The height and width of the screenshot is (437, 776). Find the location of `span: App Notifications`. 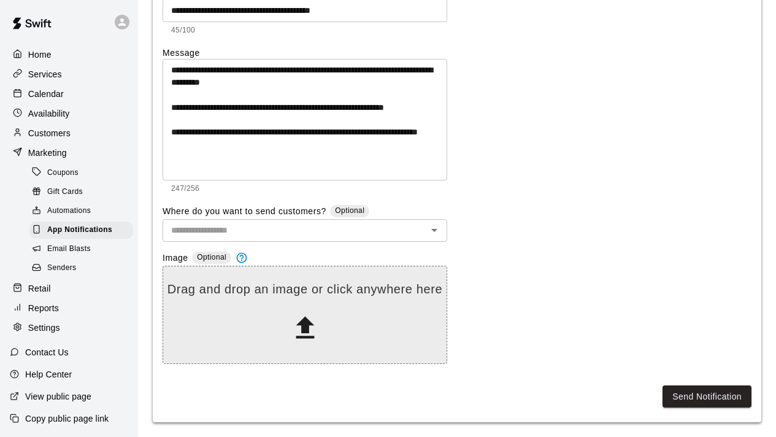

span: App Notifications is located at coordinates (80, 230).